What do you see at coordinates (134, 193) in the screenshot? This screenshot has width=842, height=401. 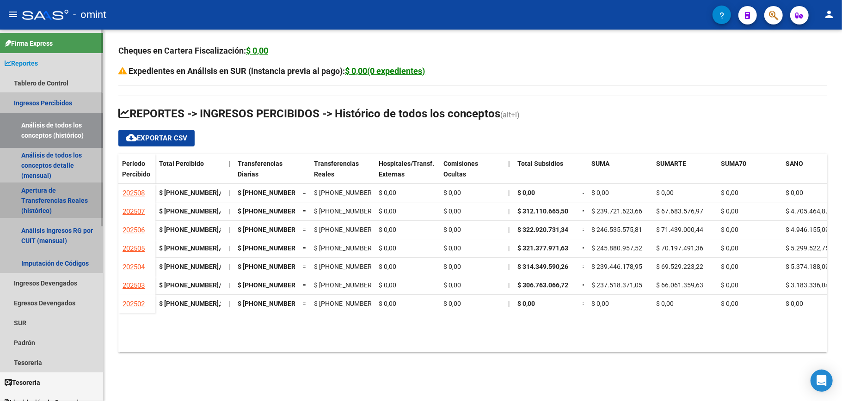 I see `span: 202508` at bounding box center [134, 193].